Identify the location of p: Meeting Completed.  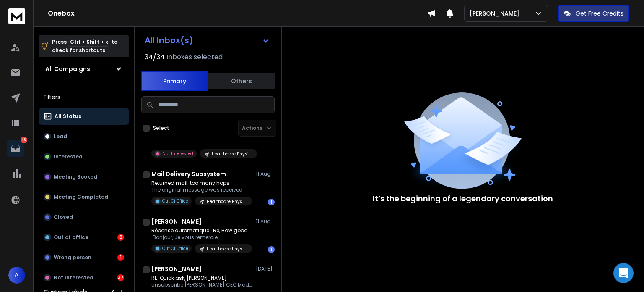
(81, 197).